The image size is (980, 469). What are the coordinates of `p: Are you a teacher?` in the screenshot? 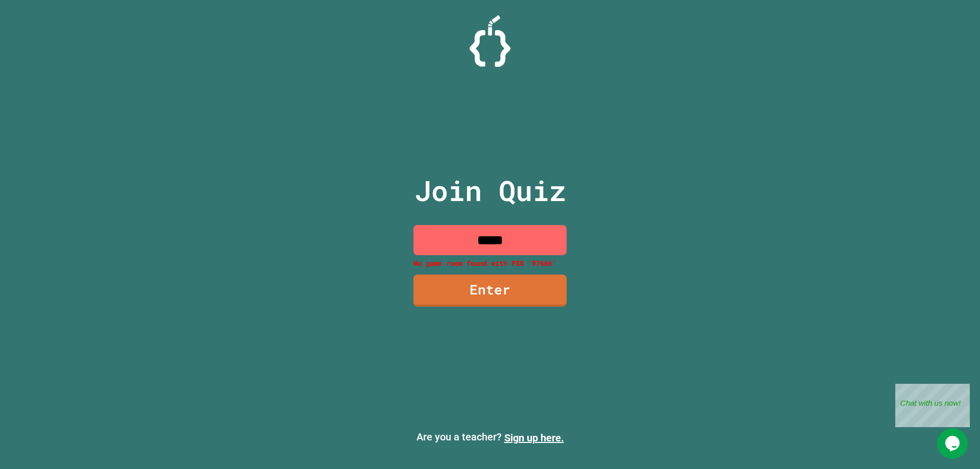 It's located at (490, 438).